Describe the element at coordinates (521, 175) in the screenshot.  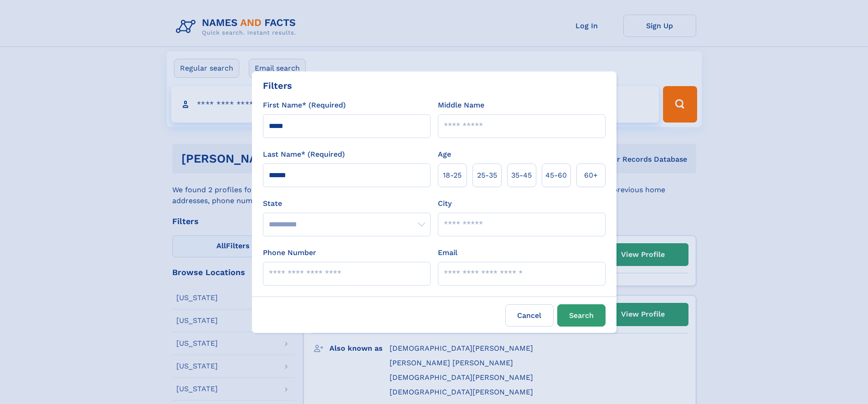
I see `span: 35‑45` at that location.